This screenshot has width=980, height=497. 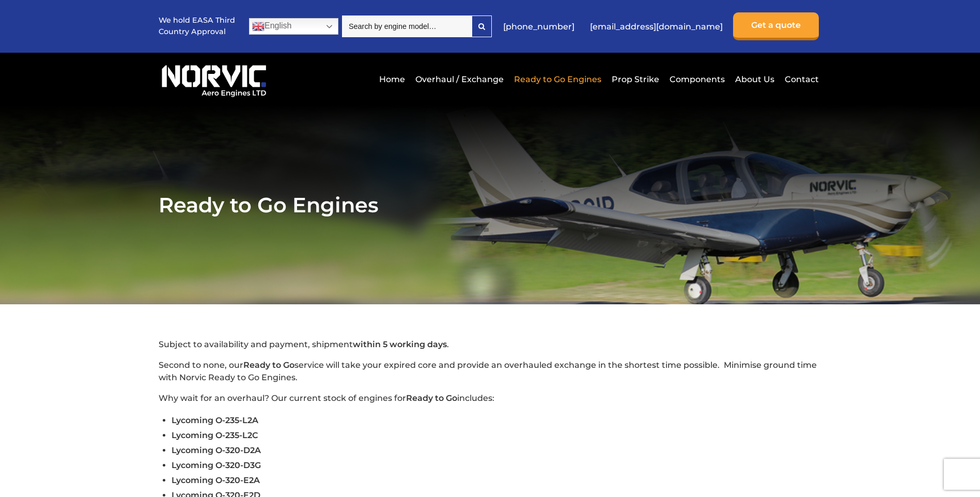 What do you see at coordinates (258, 26) in the screenshot?
I see `img: en` at bounding box center [258, 26].